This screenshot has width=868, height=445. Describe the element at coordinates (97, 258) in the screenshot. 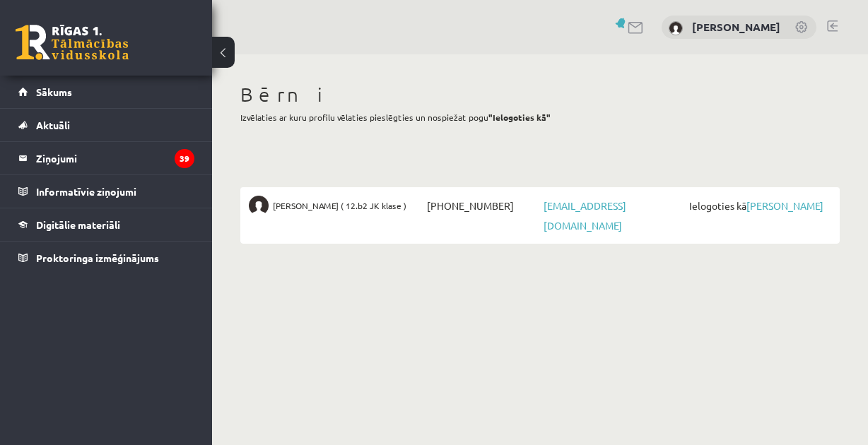

I see `span: Proktoringa izmēģinājums` at that location.